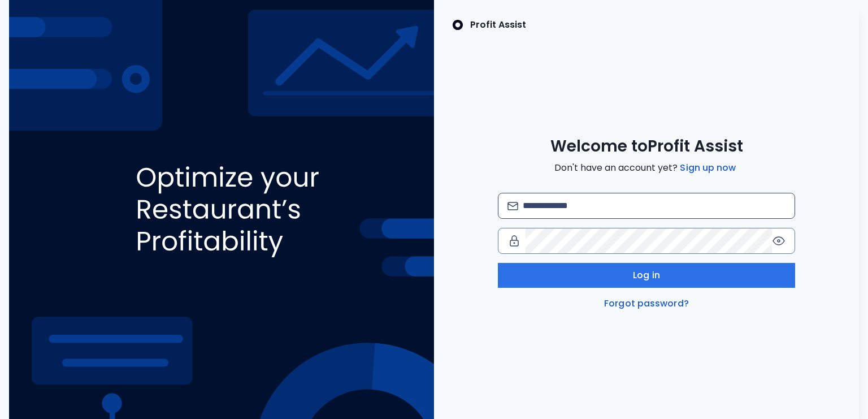 The image size is (868, 419). What do you see at coordinates (708, 168) in the screenshot?
I see `a: Sign up now` at bounding box center [708, 168].